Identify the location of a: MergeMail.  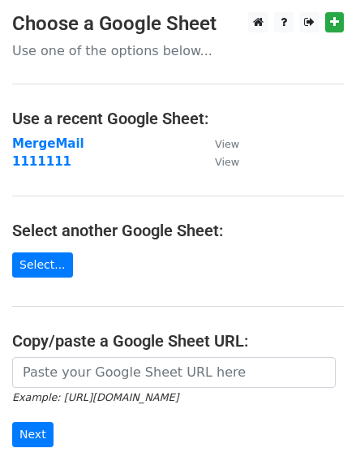
(48, 144).